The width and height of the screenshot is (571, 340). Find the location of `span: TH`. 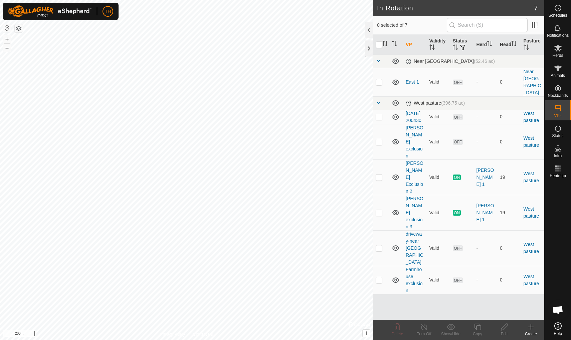

span: TH is located at coordinates (108, 11).